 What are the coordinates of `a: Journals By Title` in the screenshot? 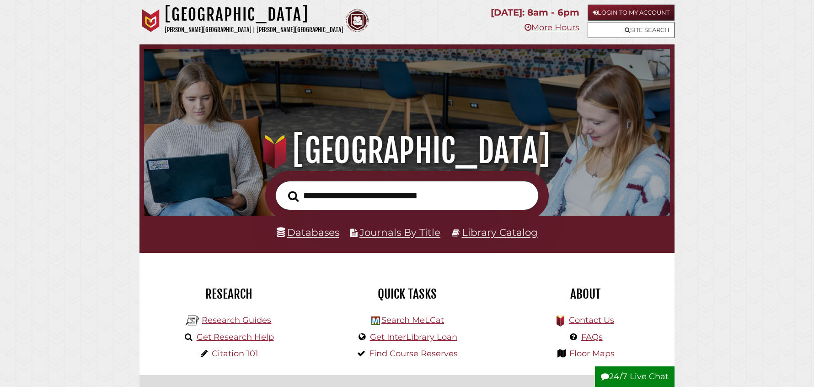 It's located at (400, 232).